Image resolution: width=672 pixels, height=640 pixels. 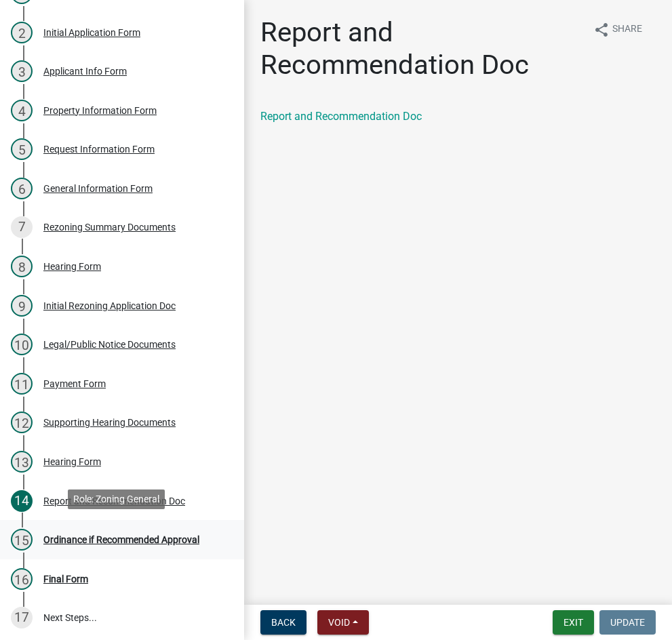 What do you see at coordinates (21, 618) in the screenshot?
I see `div: 17` at bounding box center [21, 618].